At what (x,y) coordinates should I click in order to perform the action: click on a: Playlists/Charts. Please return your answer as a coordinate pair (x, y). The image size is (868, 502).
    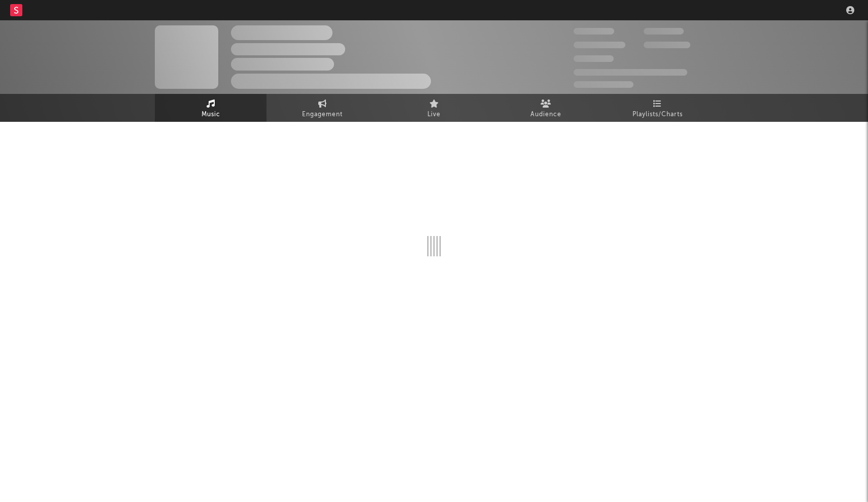
    Looking at the image, I should click on (657, 107).